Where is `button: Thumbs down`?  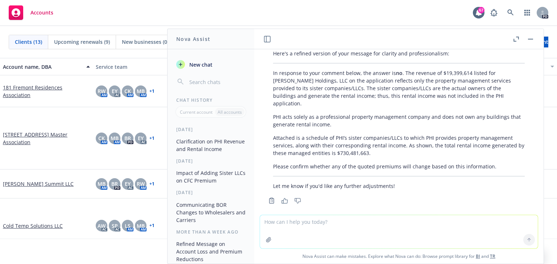 button: Thumbs down is located at coordinates (297, 201).